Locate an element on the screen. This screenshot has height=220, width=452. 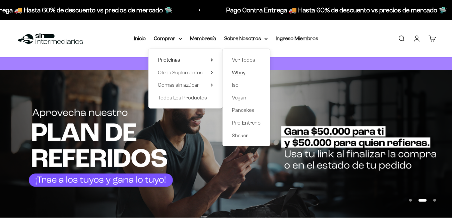
span: Iso is located at coordinates (235, 85).